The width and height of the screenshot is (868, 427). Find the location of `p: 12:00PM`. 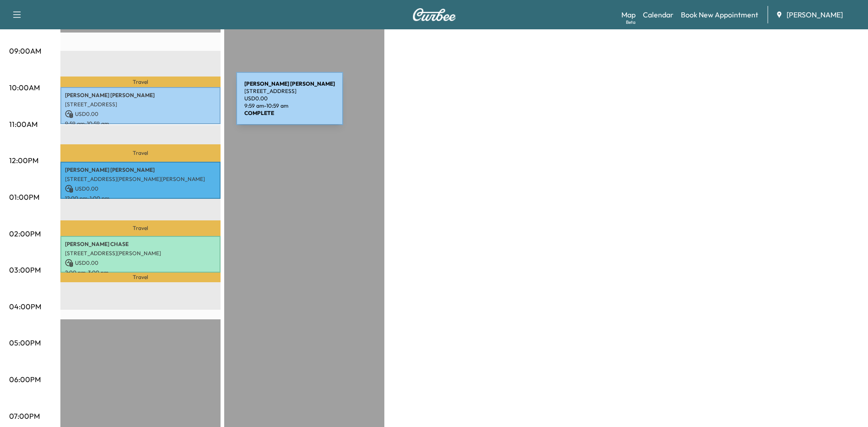

p: 12:00PM is located at coordinates (24, 160).